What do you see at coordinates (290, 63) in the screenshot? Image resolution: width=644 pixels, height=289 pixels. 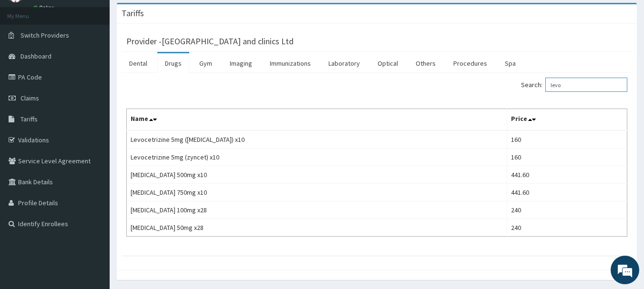 I see `a: Immunizations` at bounding box center [290, 63].